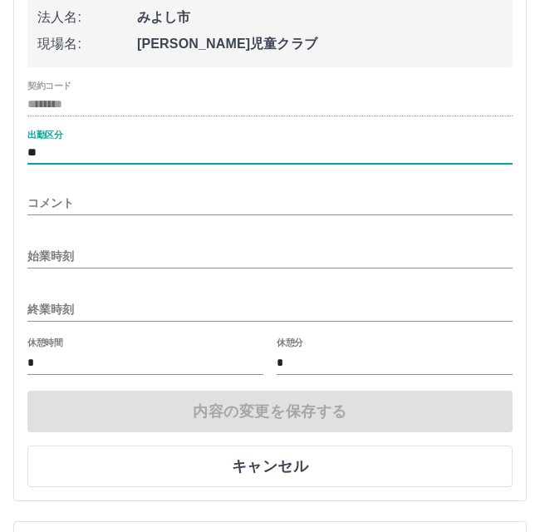 The image size is (540, 532). Describe the element at coordinates (320, 17) in the screenshot. I see `span: みよし市` at that location.